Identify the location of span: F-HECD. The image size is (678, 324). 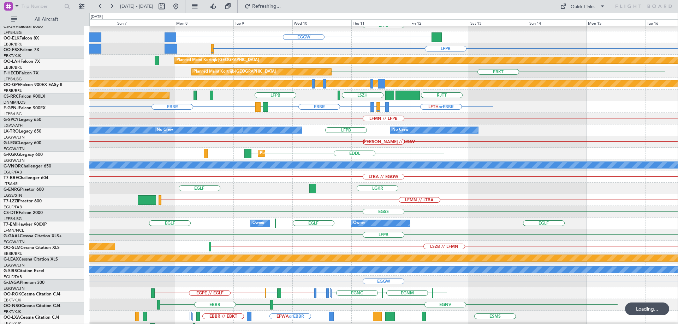
(11, 73).